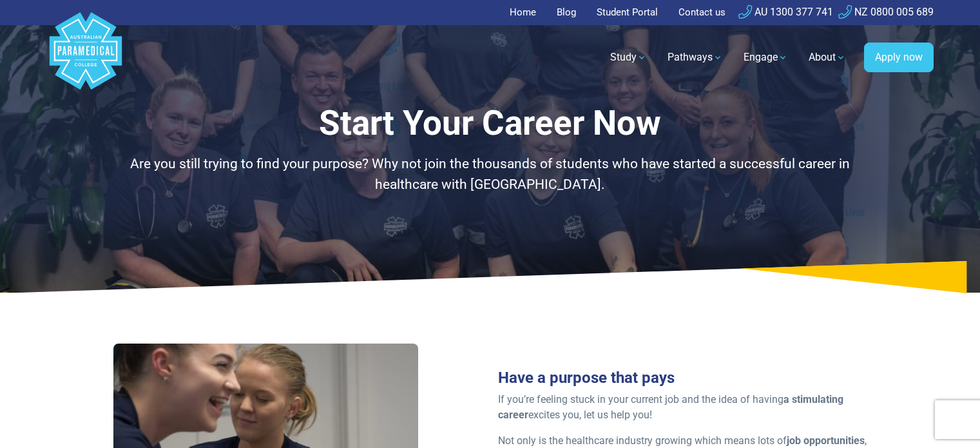  What do you see at coordinates (885, 12) in the screenshot?
I see `a: NZ 0800 005 689` at bounding box center [885, 12].